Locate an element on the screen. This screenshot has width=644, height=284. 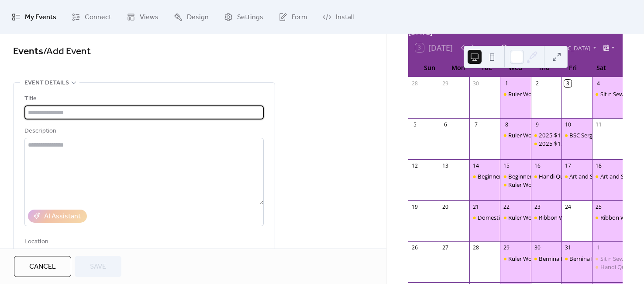
a: Views is located at coordinates (143, 16).